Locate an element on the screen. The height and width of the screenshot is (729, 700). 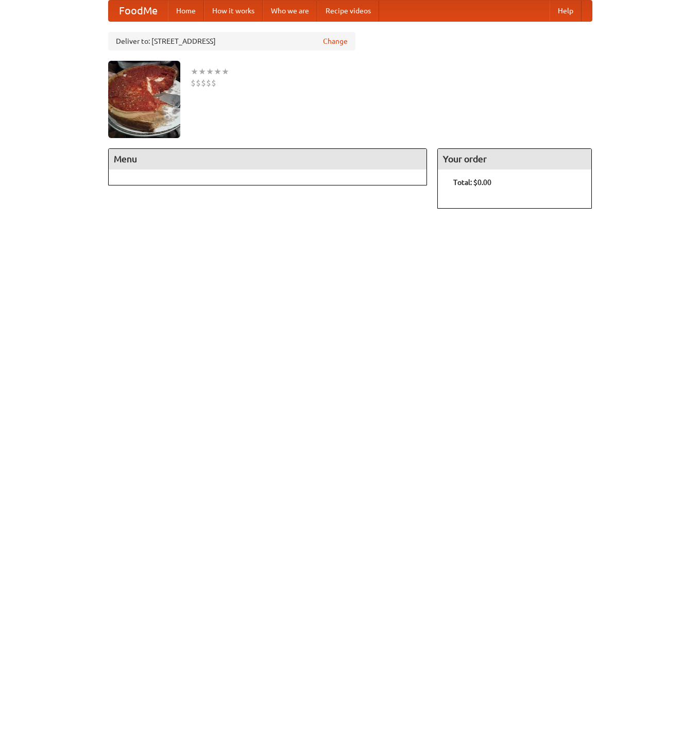
b: Total: $0.00 is located at coordinates (472, 182).